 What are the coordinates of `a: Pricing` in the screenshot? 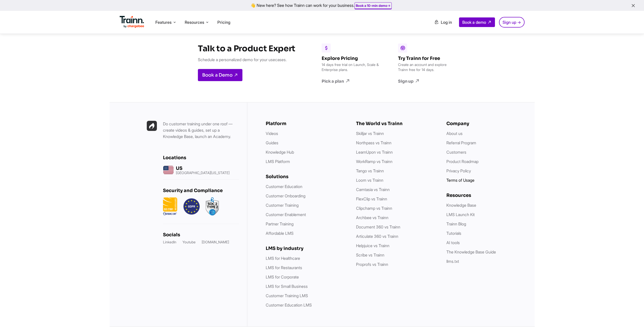 It's located at (224, 22).